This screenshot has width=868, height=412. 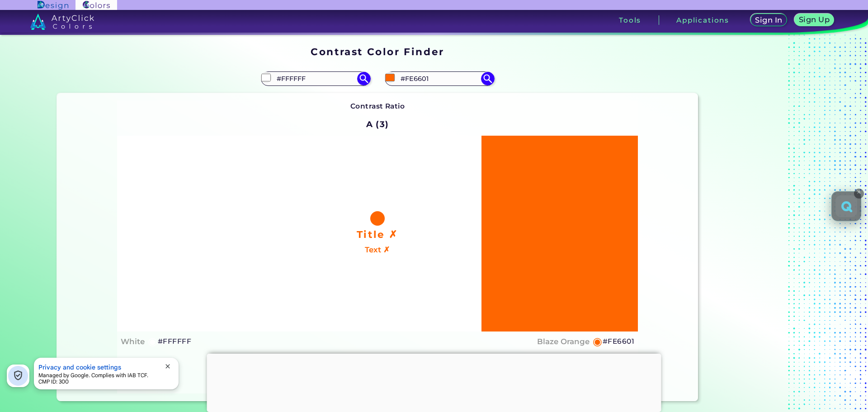 What do you see at coordinates (377, 250) in the screenshot?
I see `h4: Text ✗` at bounding box center [377, 250].